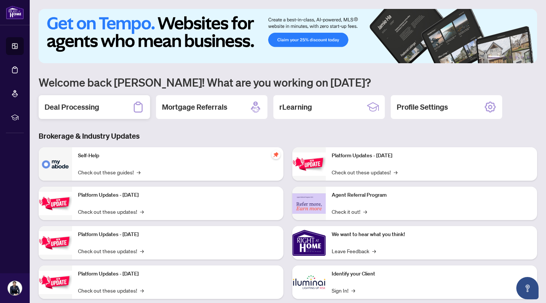 The width and height of the screenshot is (546, 303). I want to click on span: pushpin, so click(276, 154).